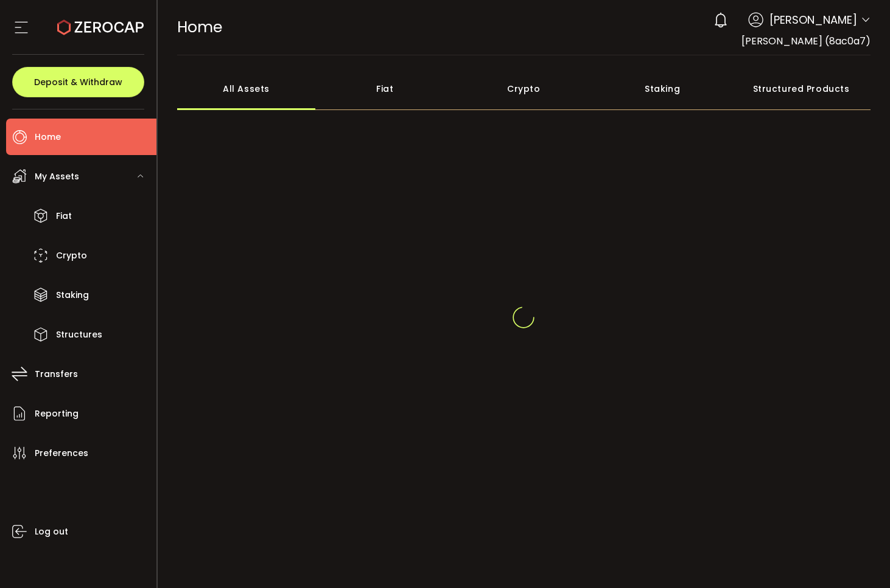 The height and width of the screenshot is (588, 890). Describe the element at coordinates (56, 176) in the screenshot. I see `span: My Assets` at that location.